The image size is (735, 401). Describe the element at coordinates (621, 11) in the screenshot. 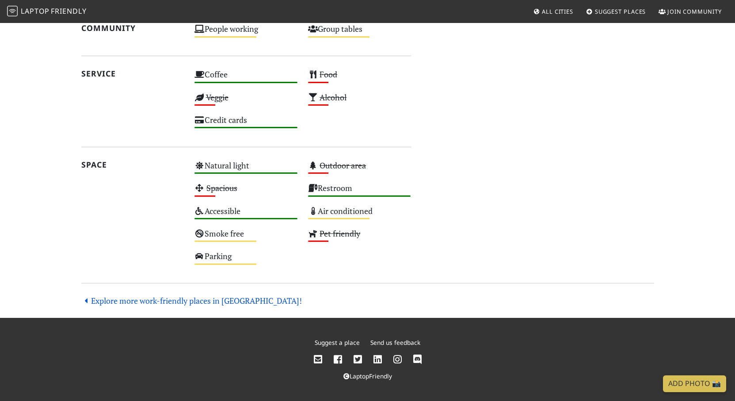

I see `span: Suggest Places` at that location.